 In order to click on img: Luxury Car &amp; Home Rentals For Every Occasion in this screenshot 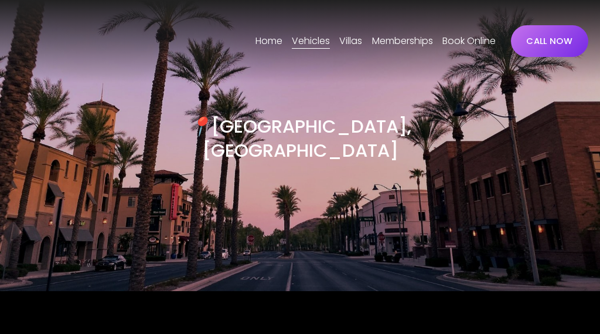, I will do `click(59, 41)`.